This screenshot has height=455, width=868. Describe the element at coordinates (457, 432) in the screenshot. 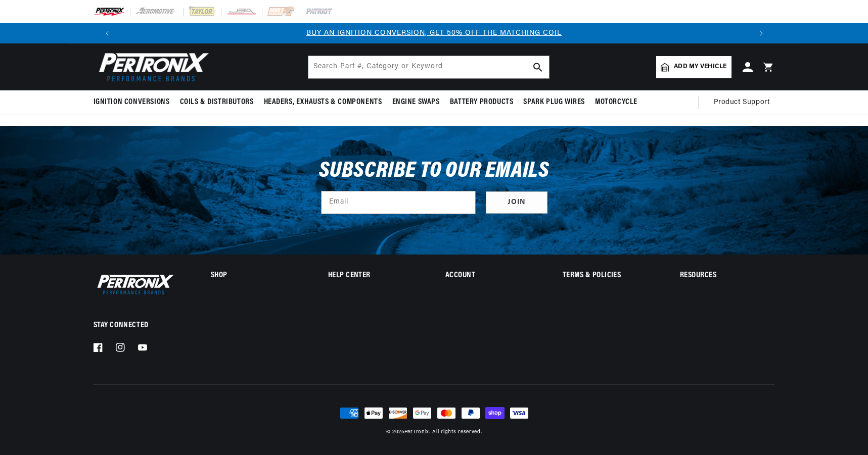

I see `small: All rights reserved.` at that location.